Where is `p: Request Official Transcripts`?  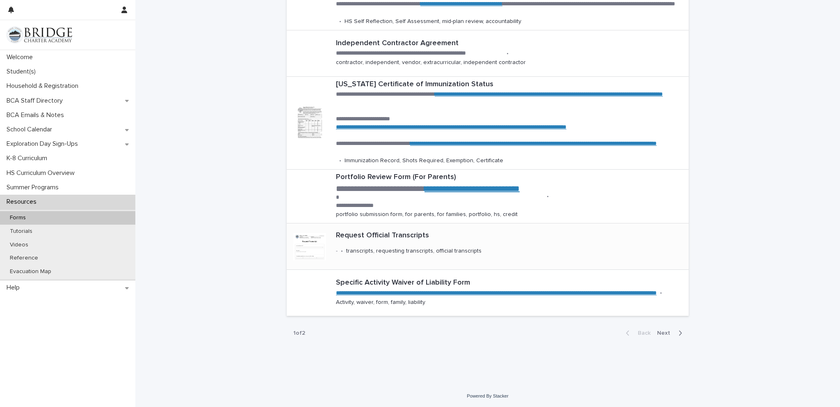 p: Request Official Transcripts is located at coordinates (455, 236).